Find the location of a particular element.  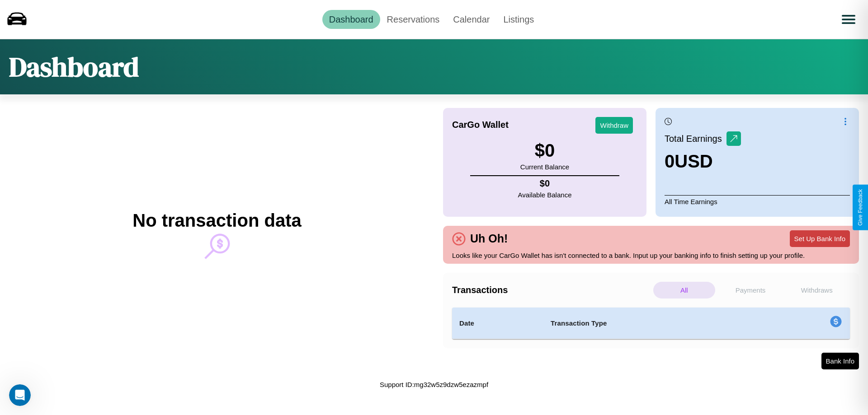

button: Open menu is located at coordinates (849, 19).